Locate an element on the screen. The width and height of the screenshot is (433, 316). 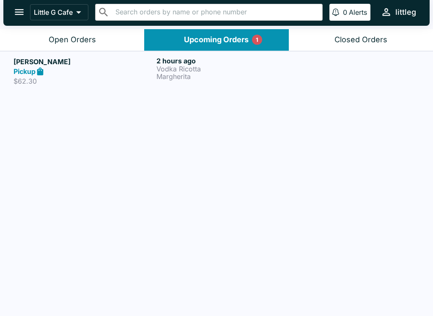
p: 1 is located at coordinates (257, 40).